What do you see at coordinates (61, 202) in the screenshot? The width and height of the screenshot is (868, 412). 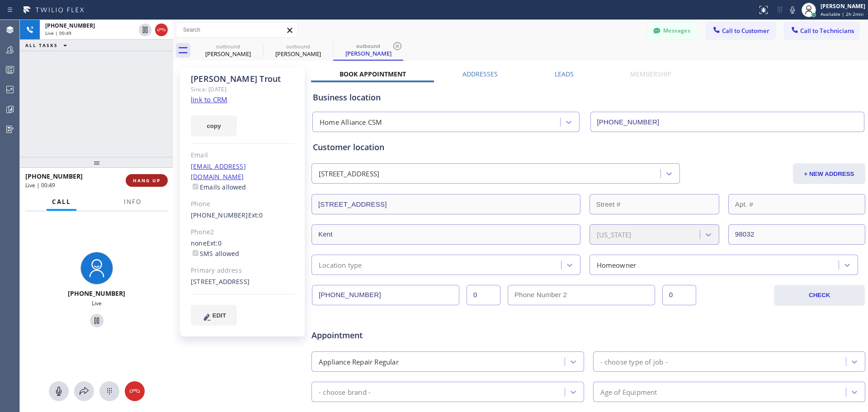 I see `span: Call` at bounding box center [61, 202].